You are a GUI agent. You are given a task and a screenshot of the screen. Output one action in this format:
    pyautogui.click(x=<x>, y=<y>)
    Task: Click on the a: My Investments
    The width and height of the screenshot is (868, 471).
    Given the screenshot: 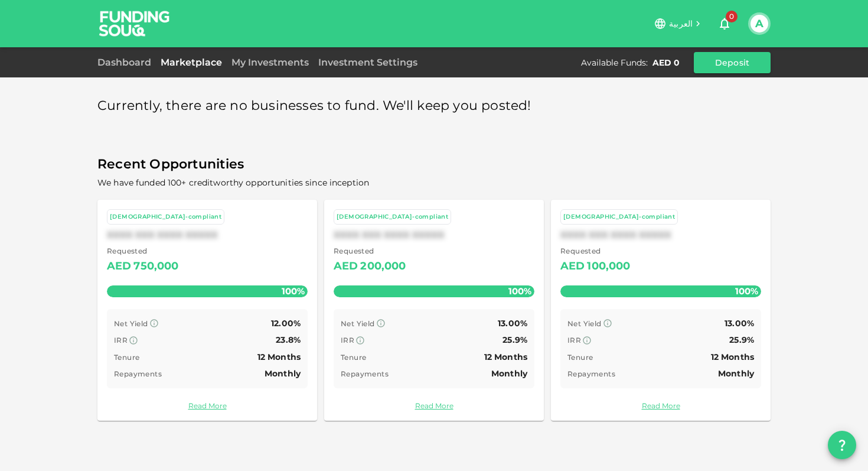 What is the action you would take?
    pyautogui.click(x=270, y=62)
    